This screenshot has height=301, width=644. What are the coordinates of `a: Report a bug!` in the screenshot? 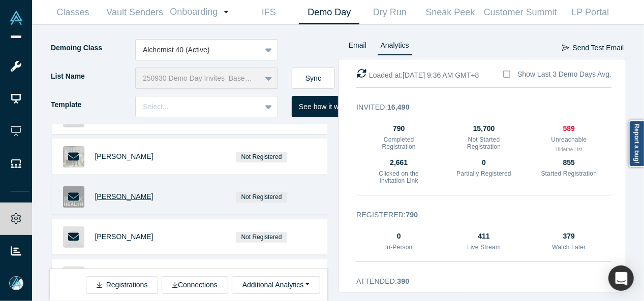 It's located at (636, 144).